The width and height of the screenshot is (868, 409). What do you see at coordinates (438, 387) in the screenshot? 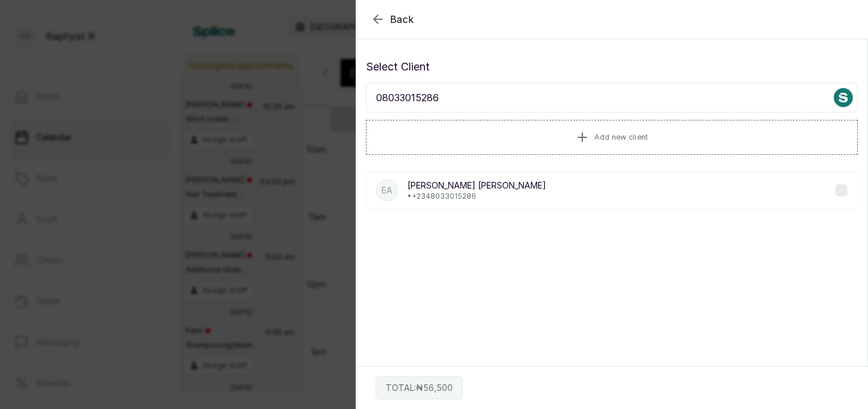
I see `span: 56,500` at bounding box center [438, 387].